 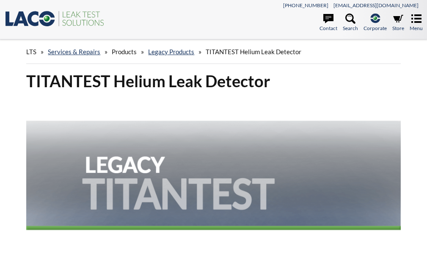 I want to click on a: Store, so click(x=398, y=23).